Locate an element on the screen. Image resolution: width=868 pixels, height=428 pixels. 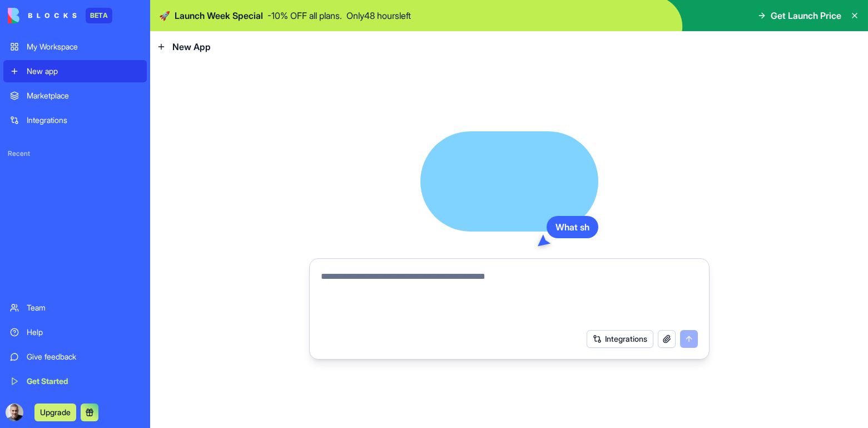
img: logo is located at coordinates (42, 16).